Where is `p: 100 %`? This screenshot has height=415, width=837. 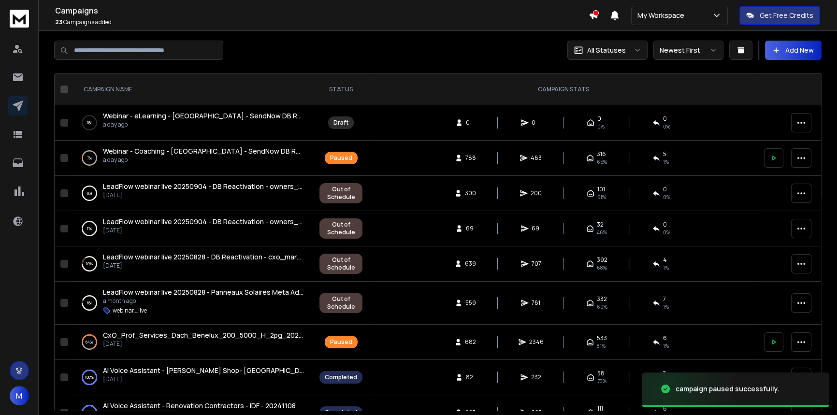
p: 100 % is located at coordinates (89, 378).